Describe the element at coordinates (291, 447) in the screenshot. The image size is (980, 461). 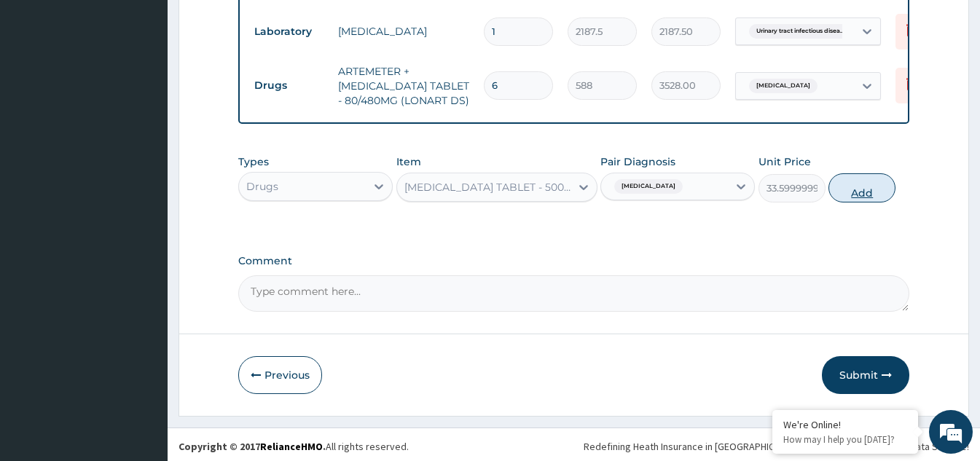
I see `a: RelianceHMO` at that location.